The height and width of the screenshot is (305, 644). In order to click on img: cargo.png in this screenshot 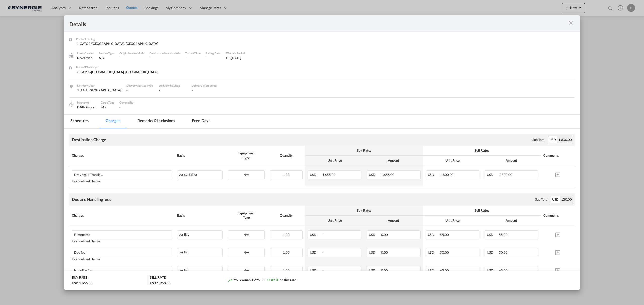, I will do `click(71, 104)`.